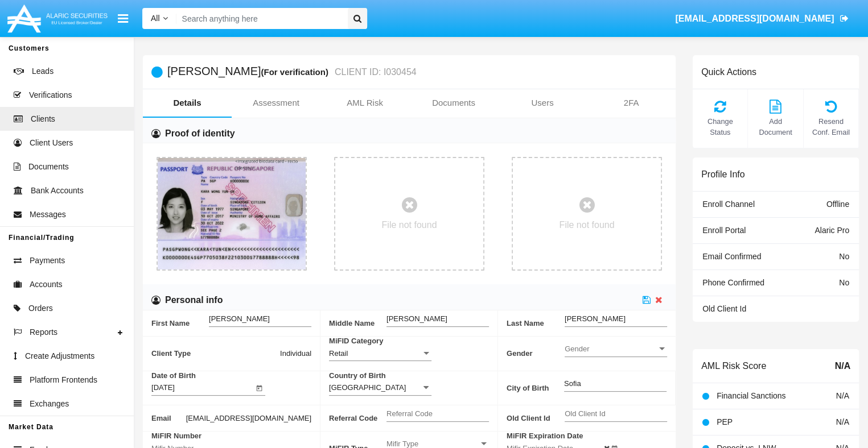 This screenshot has height=448, width=868. What do you see at coordinates (187, 103) in the screenshot?
I see `a: Details` at bounding box center [187, 103].